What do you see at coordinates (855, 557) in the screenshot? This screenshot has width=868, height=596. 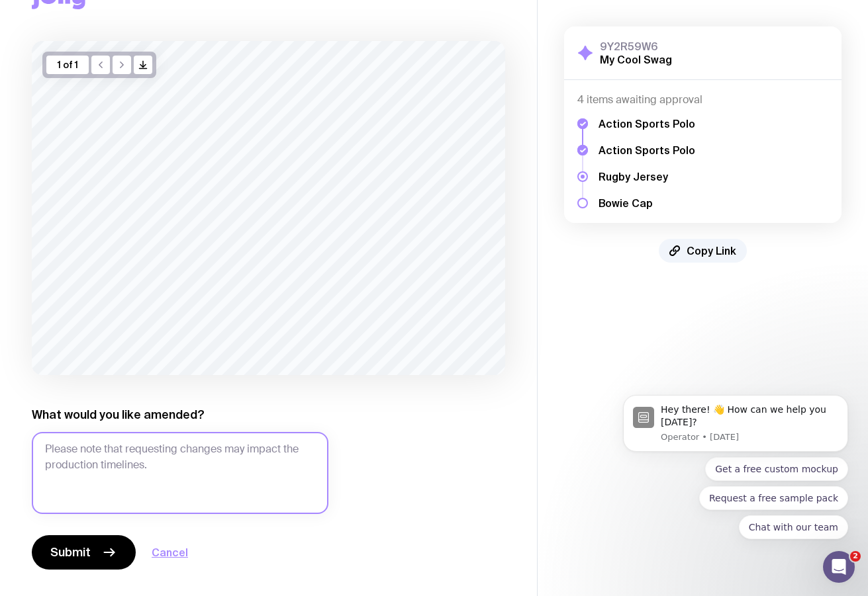 I see `span: 2` at bounding box center [855, 557].